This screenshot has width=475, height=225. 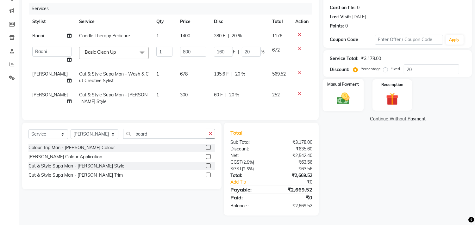 I want to click on img: _cash.svg, so click(x=344, y=99).